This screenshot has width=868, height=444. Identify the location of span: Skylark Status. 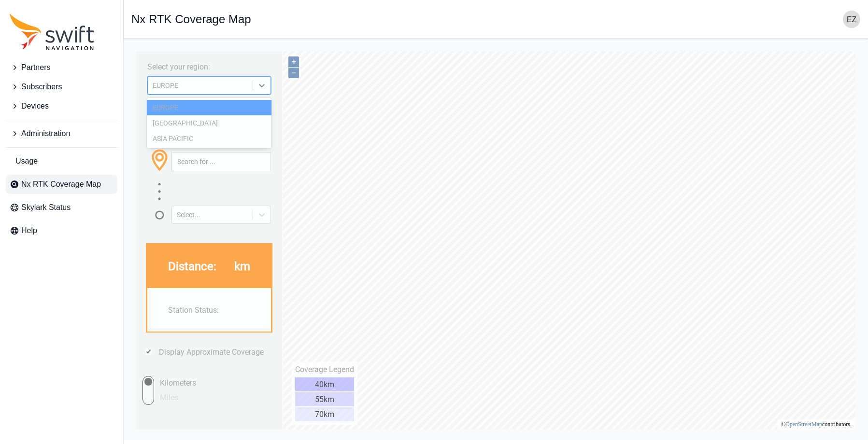
(46, 207).